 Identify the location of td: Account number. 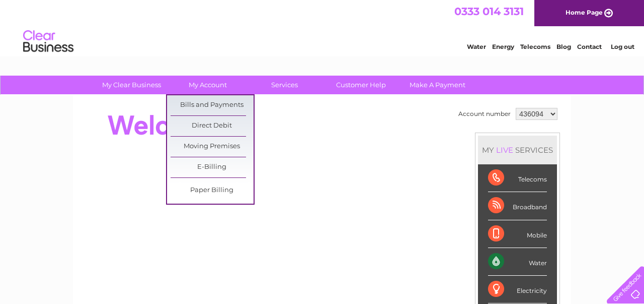
(485, 114).